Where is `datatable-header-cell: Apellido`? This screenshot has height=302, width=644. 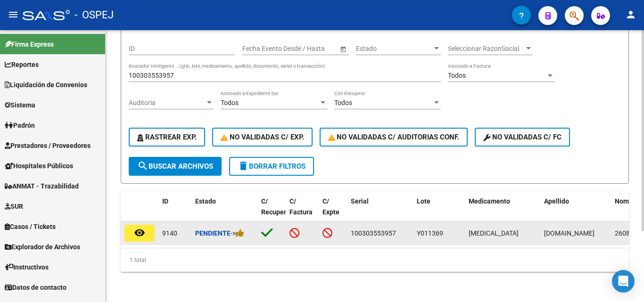
datatable-header-cell: Apellido is located at coordinates (575, 212).